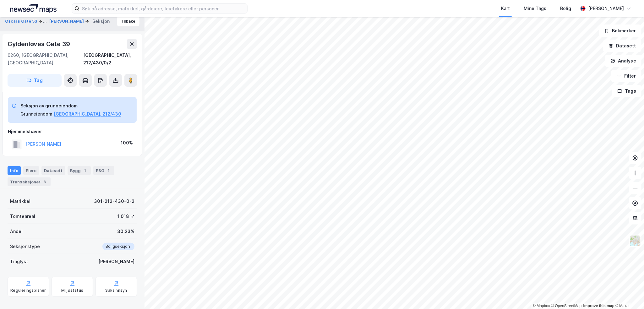 The height and width of the screenshot is (309, 644). I want to click on input: Søk på adresse, matrikkel, gårdeiere, leietakere eller personer, so click(163, 9).